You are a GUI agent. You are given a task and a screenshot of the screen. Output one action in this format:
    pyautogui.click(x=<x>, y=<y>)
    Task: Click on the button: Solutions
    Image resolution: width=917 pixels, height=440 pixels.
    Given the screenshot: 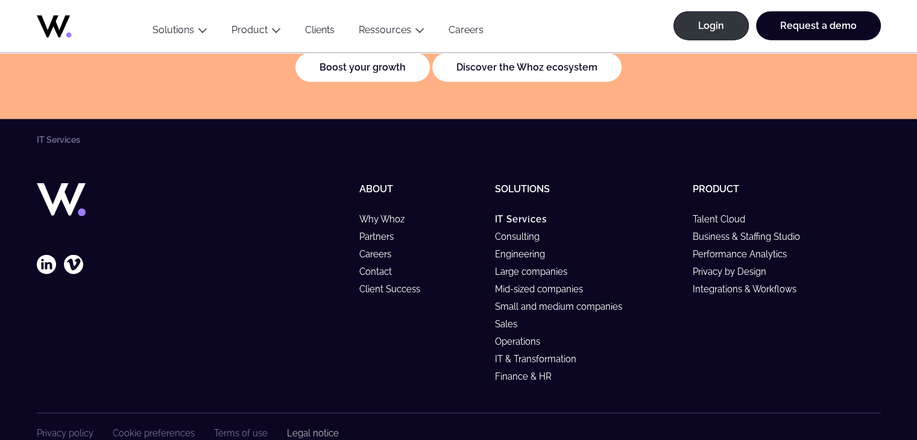 What is the action you would take?
    pyautogui.click(x=180, y=32)
    